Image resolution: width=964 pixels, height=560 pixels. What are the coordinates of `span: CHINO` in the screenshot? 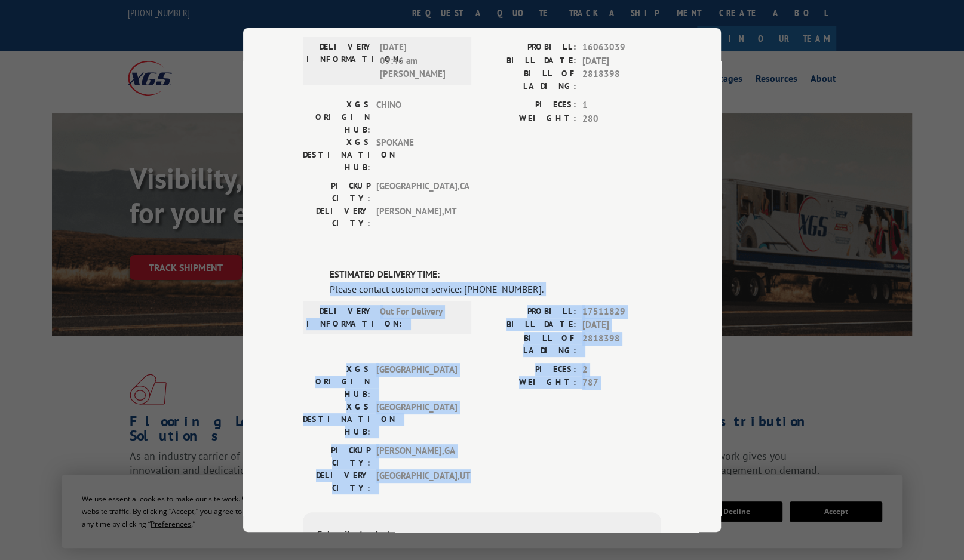 It's located at (417, 117).